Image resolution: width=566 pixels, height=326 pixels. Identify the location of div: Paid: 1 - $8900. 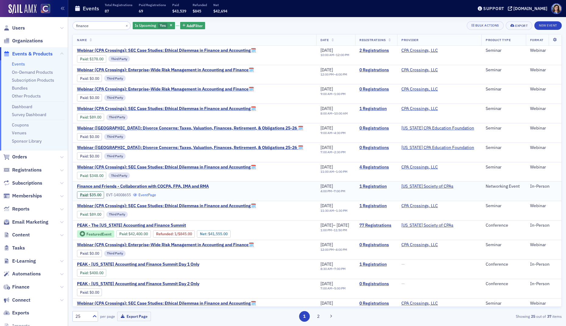
(90, 117).